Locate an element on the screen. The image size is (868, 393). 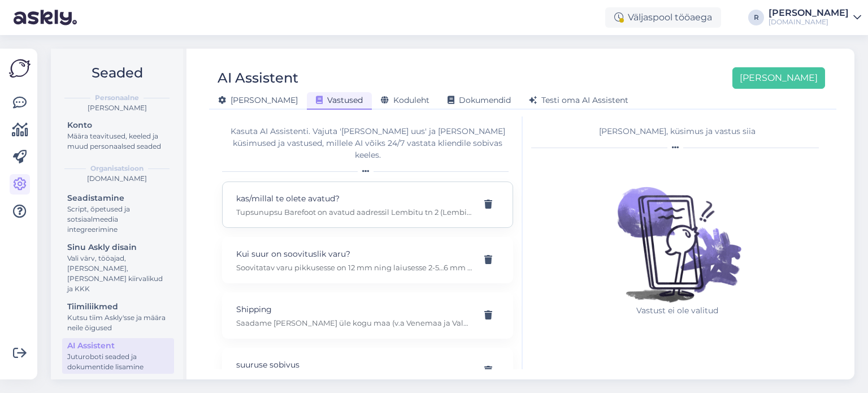
a: SeadistamineScript, õpetused ja sotsiaalmeedia integreerimine is located at coordinates (118, 213).